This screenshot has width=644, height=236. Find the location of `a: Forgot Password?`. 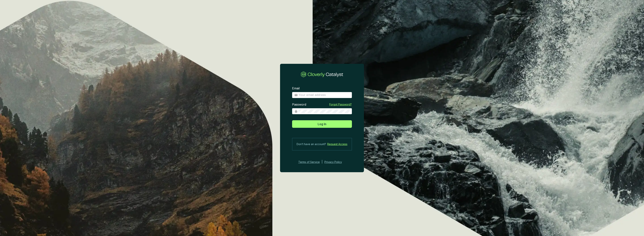

a: Forgot Password? is located at coordinates (340, 104).